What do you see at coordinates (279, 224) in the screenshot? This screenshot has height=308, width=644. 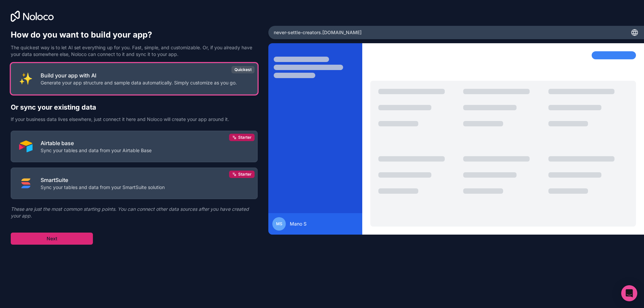 I see `span: MS` at bounding box center [279, 224].